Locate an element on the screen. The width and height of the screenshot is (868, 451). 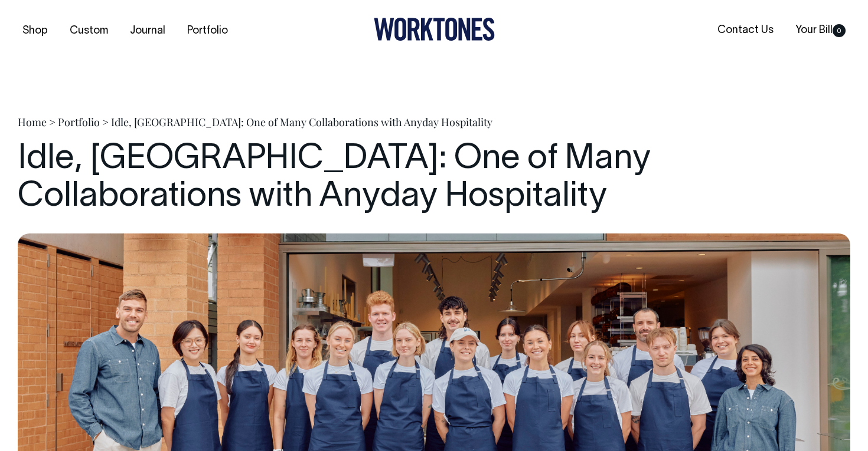
a: Home is located at coordinates (31, 122).